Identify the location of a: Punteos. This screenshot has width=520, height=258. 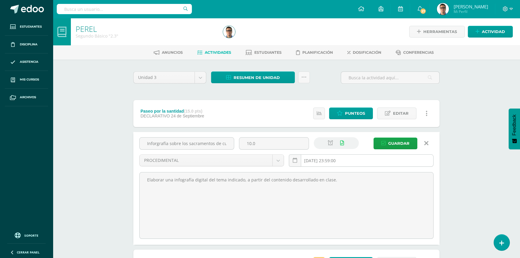
(351, 113).